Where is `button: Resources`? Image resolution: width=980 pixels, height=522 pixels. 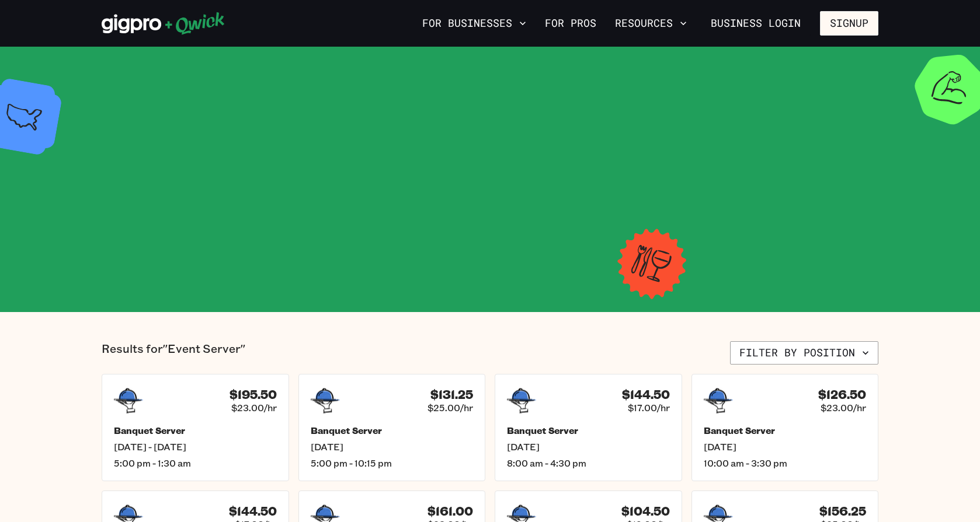
button: Resources is located at coordinates (650, 23).